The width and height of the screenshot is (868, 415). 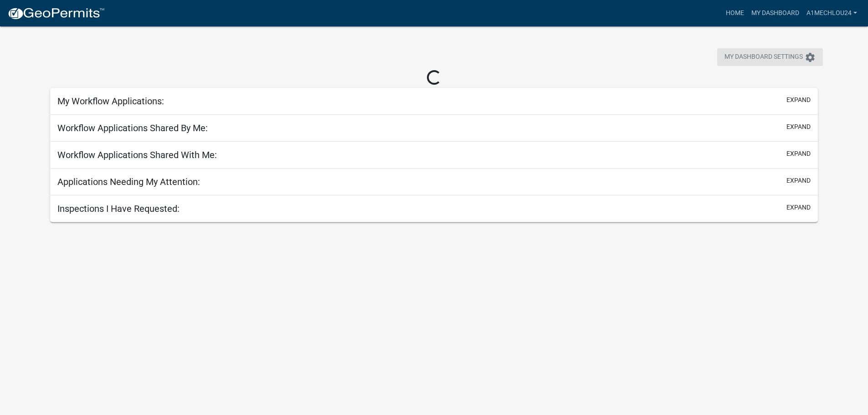 What do you see at coordinates (128, 182) in the screenshot?
I see `h5: Applications Needing My Attention:` at bounding box center [128, 182].